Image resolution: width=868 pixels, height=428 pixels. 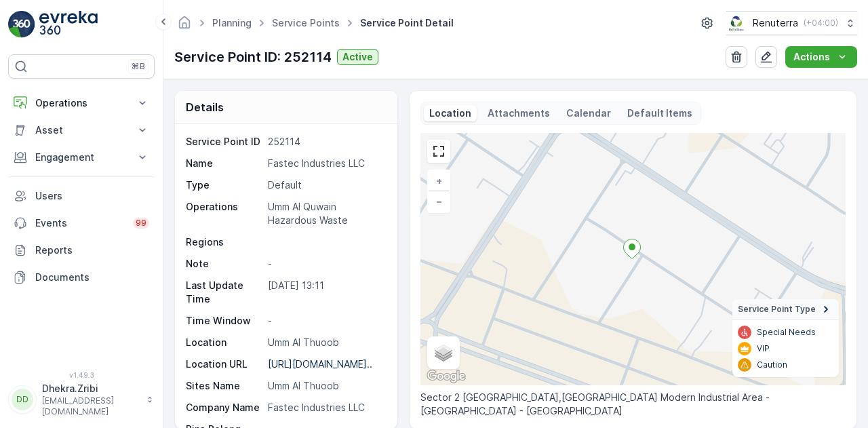 I want to click on p: Dhekra.Zribi, so click(x=90, y=389).